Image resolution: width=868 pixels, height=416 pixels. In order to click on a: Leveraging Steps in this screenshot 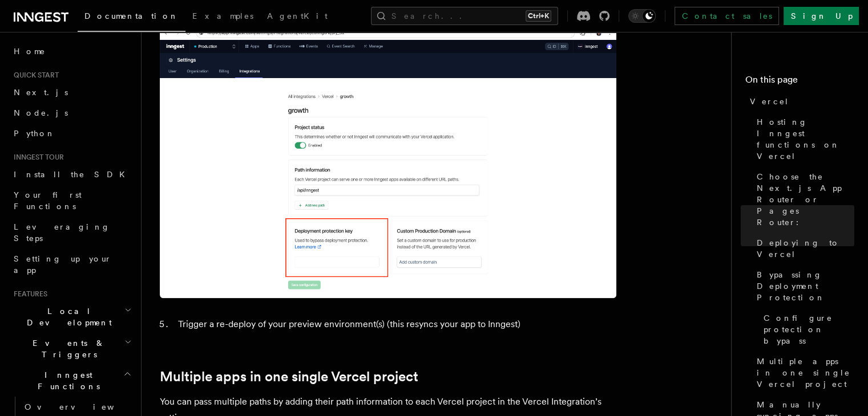, I will do `click(71, 233)`.